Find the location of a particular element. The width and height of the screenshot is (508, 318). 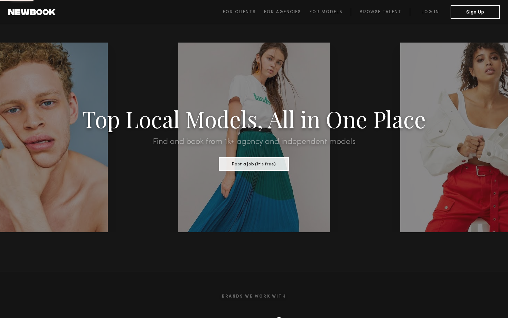

h2: Brands We Work With is located at coordinates (254, 296).